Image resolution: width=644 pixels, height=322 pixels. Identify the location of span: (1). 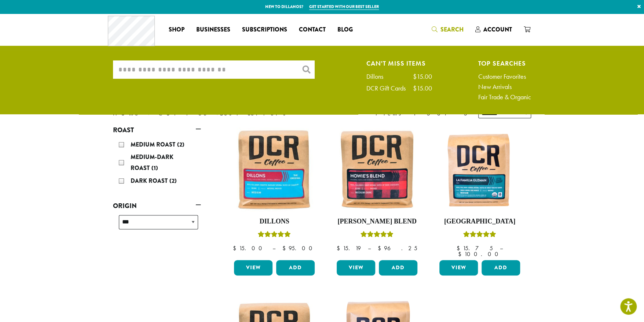
(155, 168).